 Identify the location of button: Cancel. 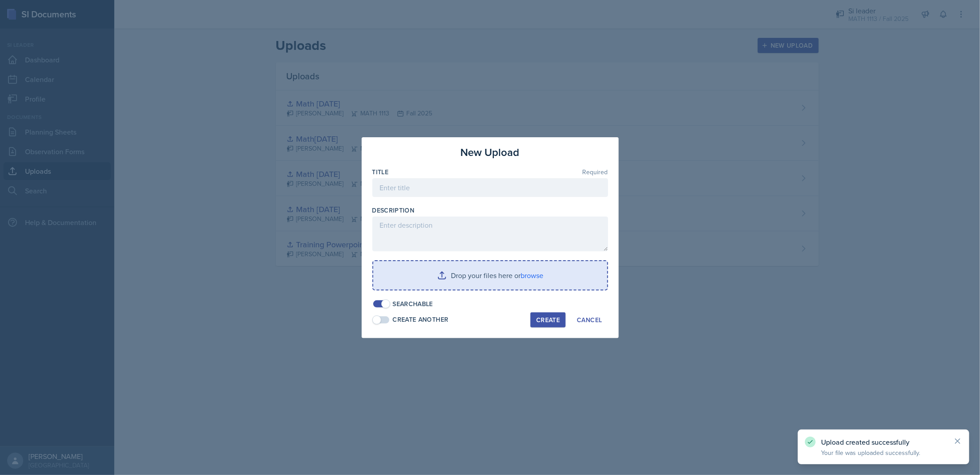
(589, 320).